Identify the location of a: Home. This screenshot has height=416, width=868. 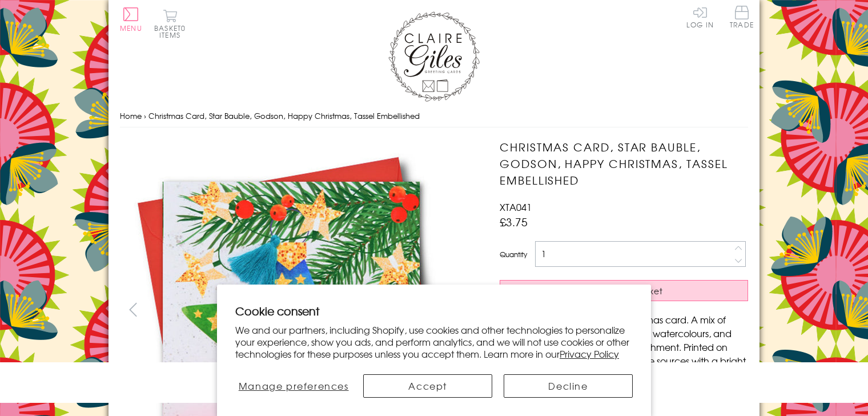
(131, 115).